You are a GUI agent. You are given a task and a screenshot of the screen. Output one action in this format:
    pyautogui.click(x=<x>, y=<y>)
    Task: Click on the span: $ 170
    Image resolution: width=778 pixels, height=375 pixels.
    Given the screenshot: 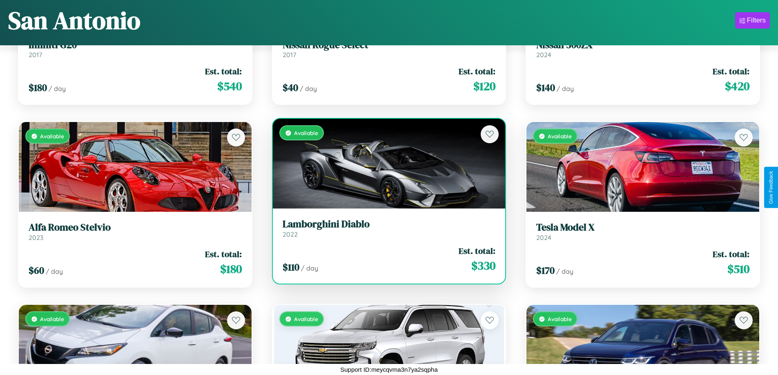 What is the action you would take?
    pyautogui.click(x=545, y=270)
    